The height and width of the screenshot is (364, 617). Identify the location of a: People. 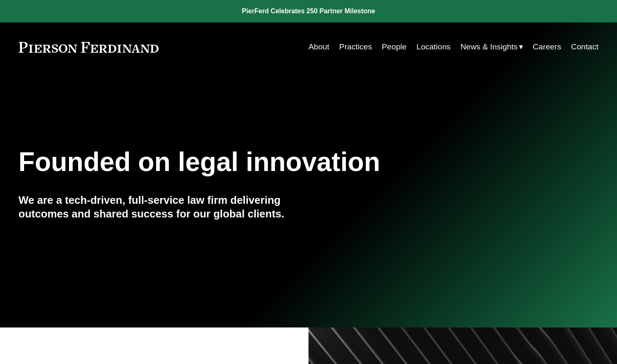
(395, 47).